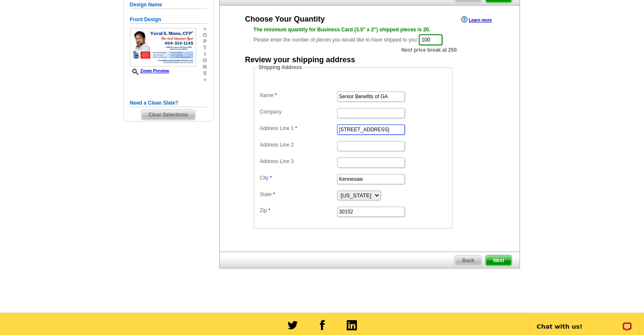 This screenshot has height=335, width=644. Describe the element at coordinates (205, 67) in the screenshot. I see `span: n` at that location.